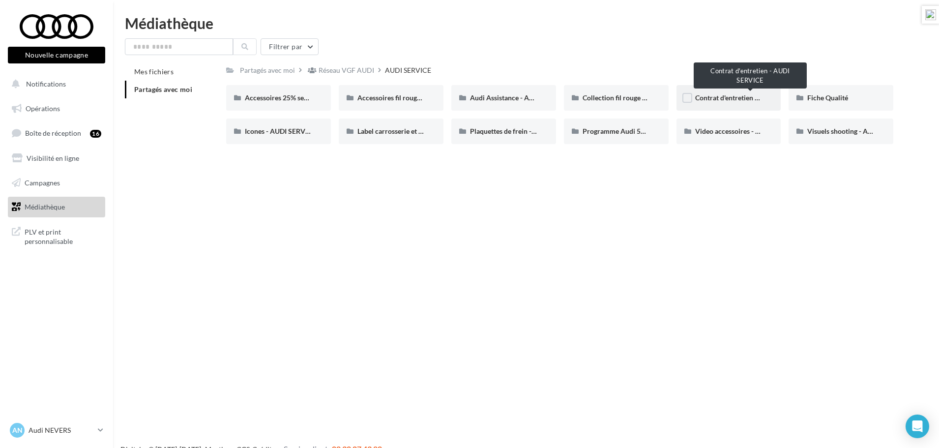  I want to click on a: Opérations, so click(57, 109).